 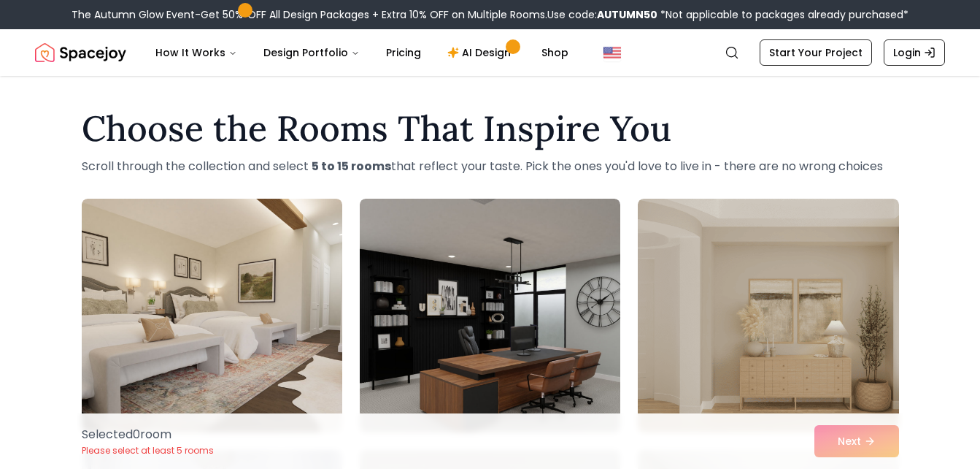 What do you see at coordinates (815, 52) in the screenshot?
I see `a: Start Your Project` at bounding box center [815, 52].